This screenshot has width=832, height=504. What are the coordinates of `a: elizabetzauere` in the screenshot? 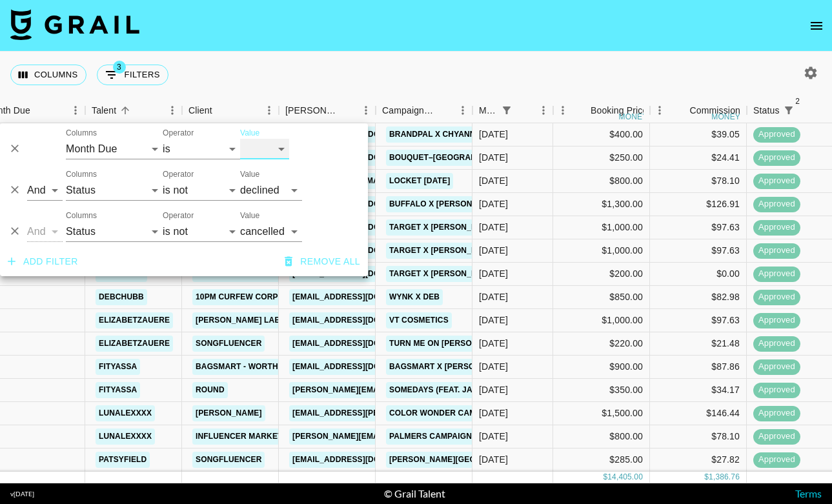 It's located at (134, 343).